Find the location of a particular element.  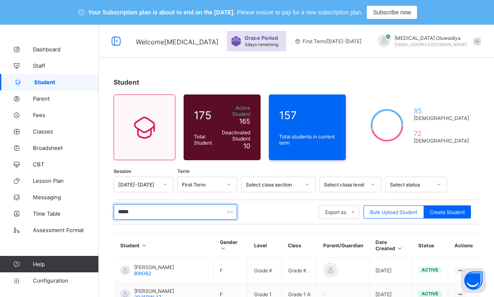

span: 72 is located at coordinates (441, 134).